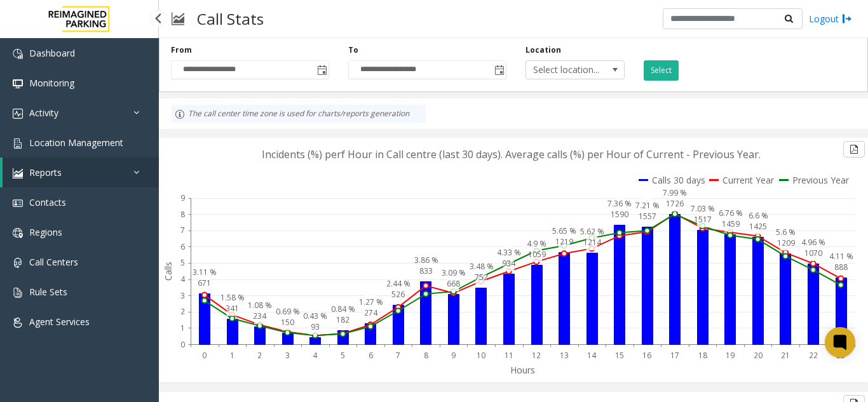  I want to click on text: 182, so click(343, 320).